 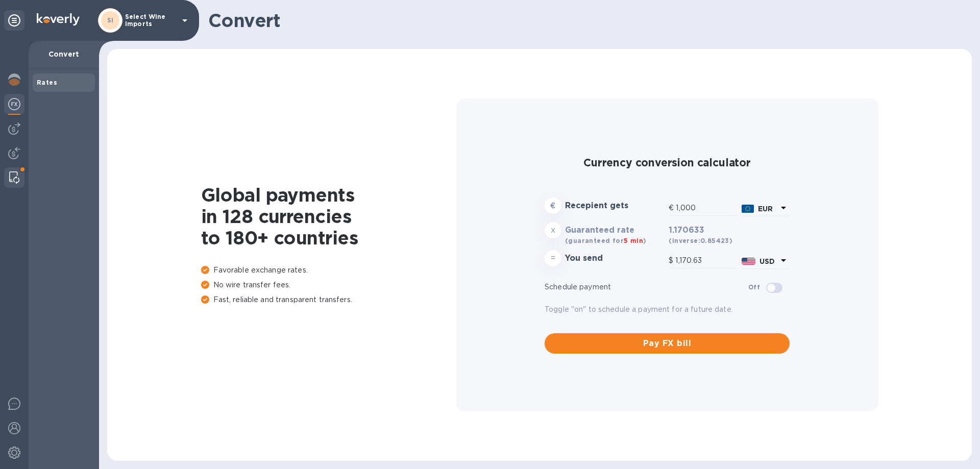 What do you see at coordinates (634, 240) in the screenshot?
I see `span: 5 min` at bounding box center [634, 240].